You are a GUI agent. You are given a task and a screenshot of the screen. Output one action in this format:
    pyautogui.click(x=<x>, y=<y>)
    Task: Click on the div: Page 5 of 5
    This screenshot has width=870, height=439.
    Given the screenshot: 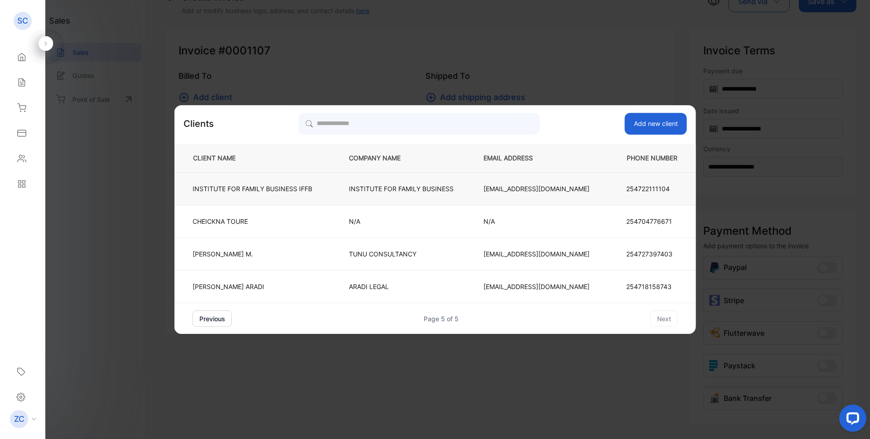 What is the action you would take?
    pyautogui.click(x=441, y=319)
    